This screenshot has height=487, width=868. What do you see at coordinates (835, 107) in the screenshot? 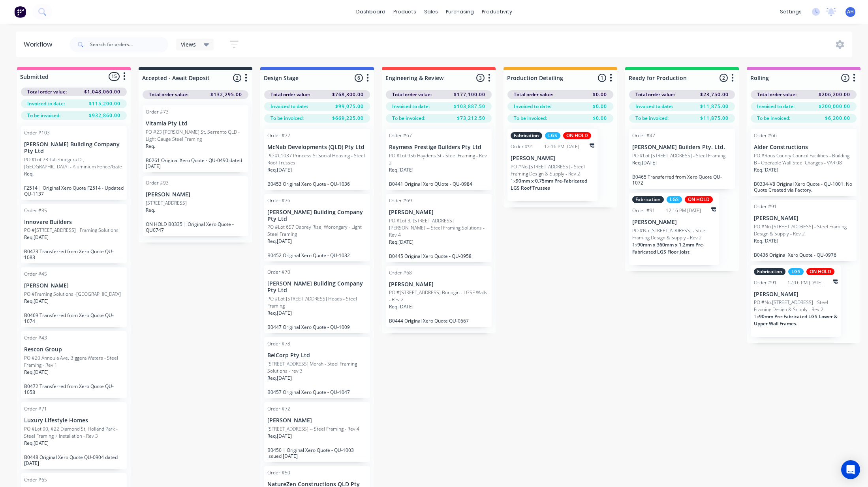
I see `span: $200,000.00` at bounding box center [835, 107].